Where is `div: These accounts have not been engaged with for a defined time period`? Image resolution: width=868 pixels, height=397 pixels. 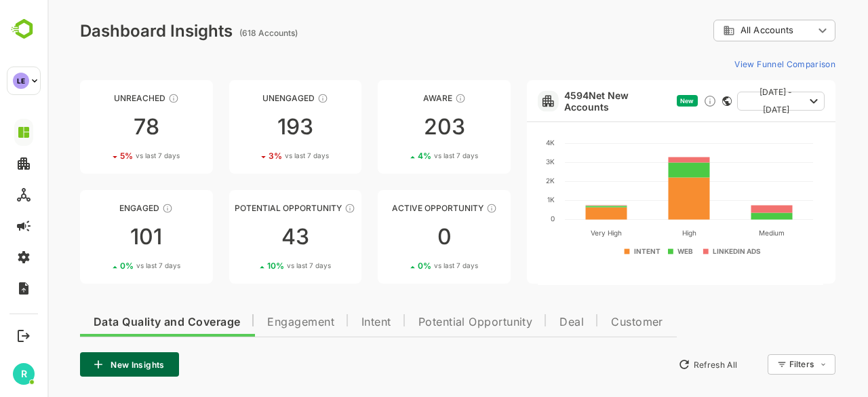
div: These accounts have not been engaged with for a defined time period is located at coordinates (126, 99).